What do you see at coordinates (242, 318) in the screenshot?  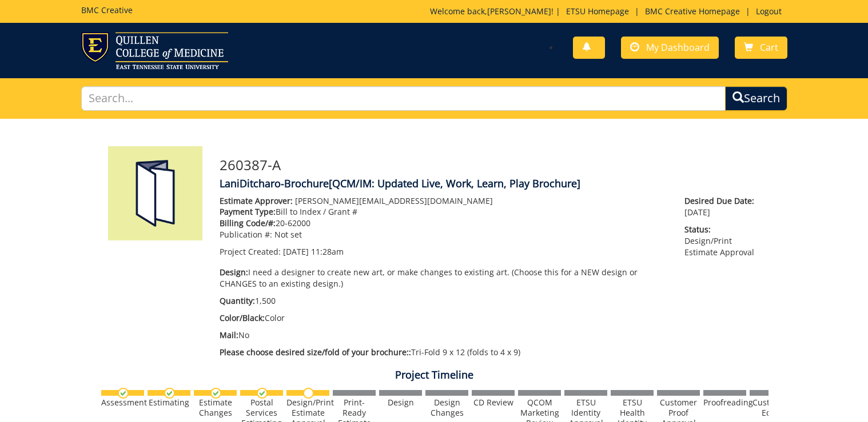 I see `span: Color/Black:` at bounding box center [242, 318].